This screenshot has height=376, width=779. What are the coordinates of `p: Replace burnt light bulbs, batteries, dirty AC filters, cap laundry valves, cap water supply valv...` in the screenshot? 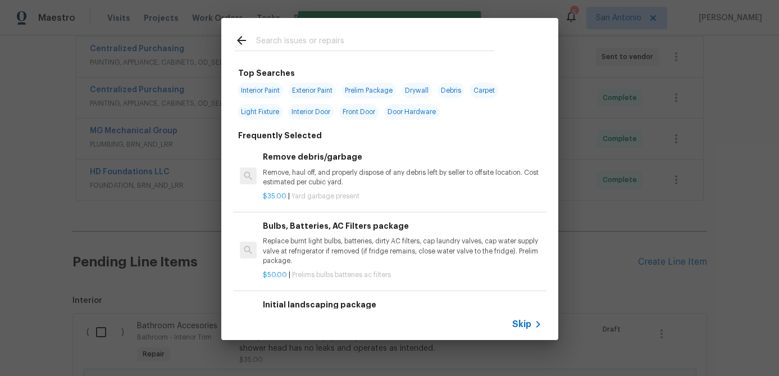 It's located at (402, 251).